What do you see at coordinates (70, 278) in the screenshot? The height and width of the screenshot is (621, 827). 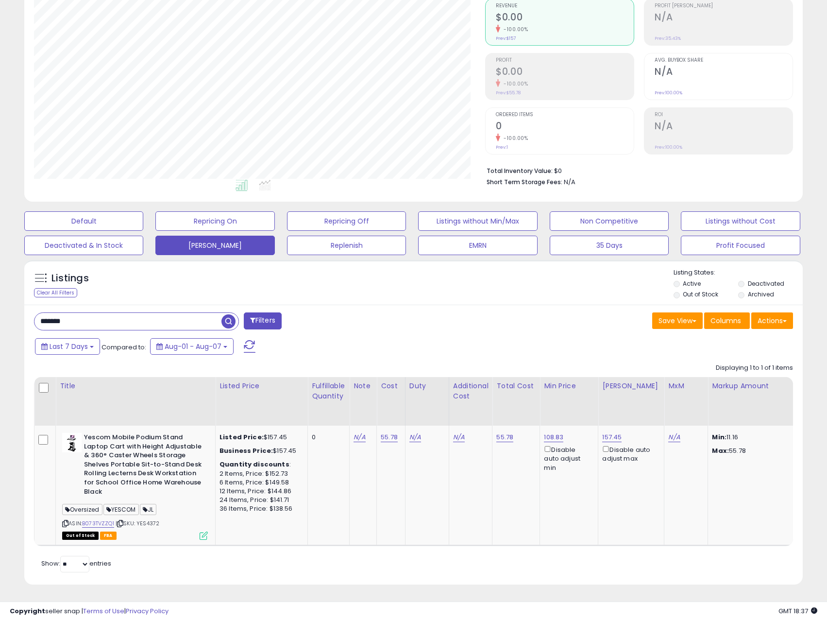 I see `h5: Listings` at bounding box center [70, 278].